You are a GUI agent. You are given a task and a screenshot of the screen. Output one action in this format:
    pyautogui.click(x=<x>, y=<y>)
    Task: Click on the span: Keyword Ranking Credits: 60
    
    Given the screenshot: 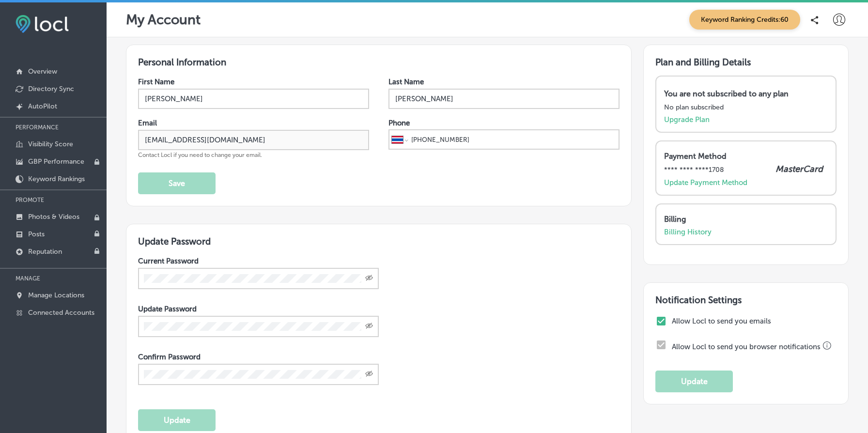 What is the action you would take?
    pyautogui.click(x=744, y=19)
    